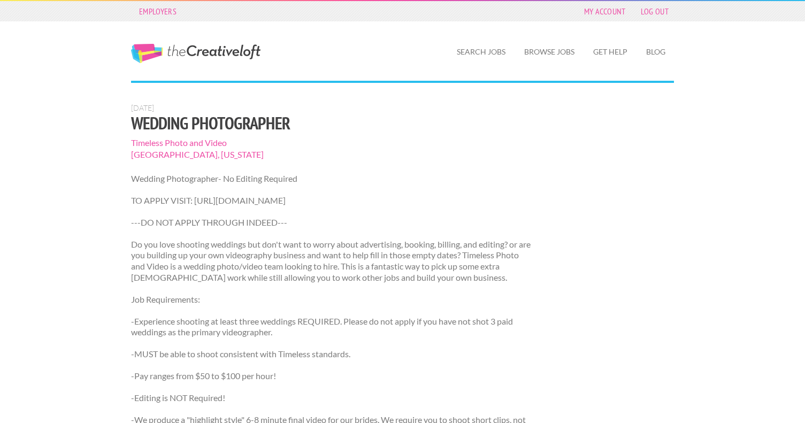  Describe the element at coordinates (332, 179) in the screenshot. I see `p: Wedding Photographer- No Editing Required` at that location.